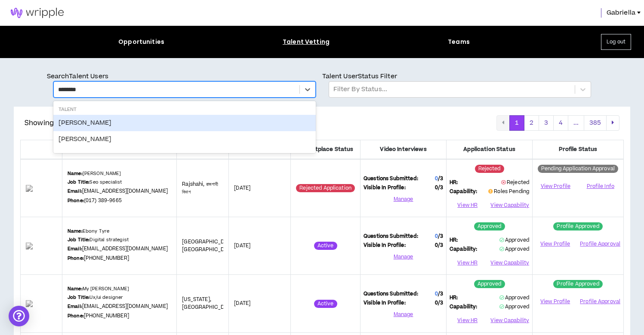  I want to click on img: Vf6tnaK0L1fMTq3JnKC9ejVSSuGWGXkJIrR6i3w0.png, so click(42, 303).